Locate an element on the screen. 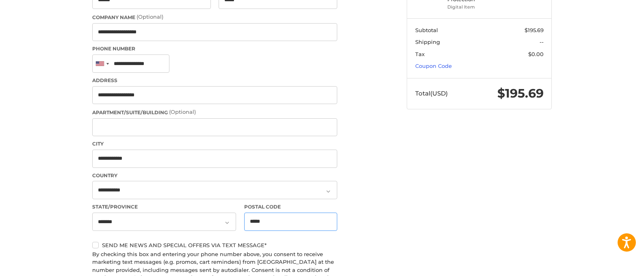 The width and height of the screenshot is (644, 276). label: Company Name is located at coordinates (214, 17).